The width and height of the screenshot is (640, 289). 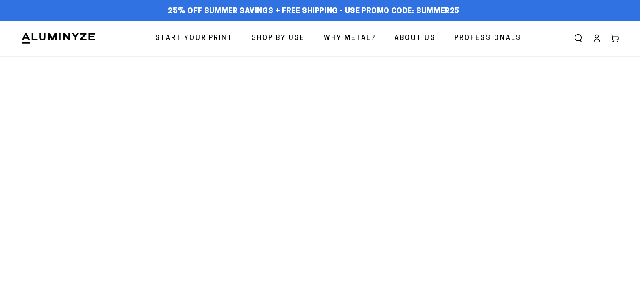 What do you see at coordinates (578, 38) in the screenshot?
I see `summary: Search our site` at bounding box center [578, 38].